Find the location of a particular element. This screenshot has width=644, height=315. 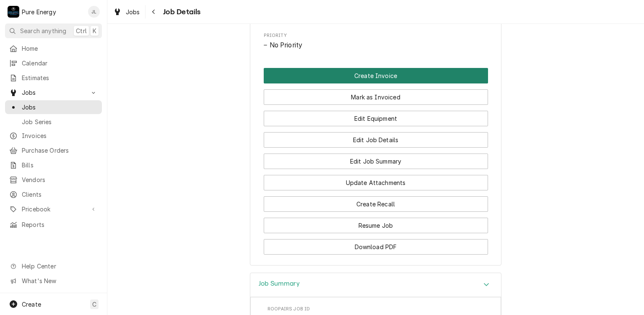

a: Go to What's New is located at coordinates (53, 280).